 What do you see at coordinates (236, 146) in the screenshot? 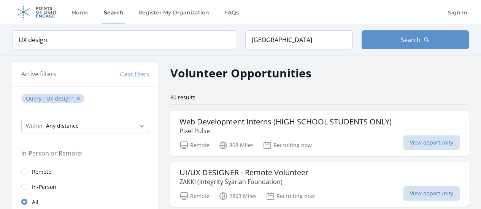
I see `p: 808 Miles` at bounding box center [236, 146].